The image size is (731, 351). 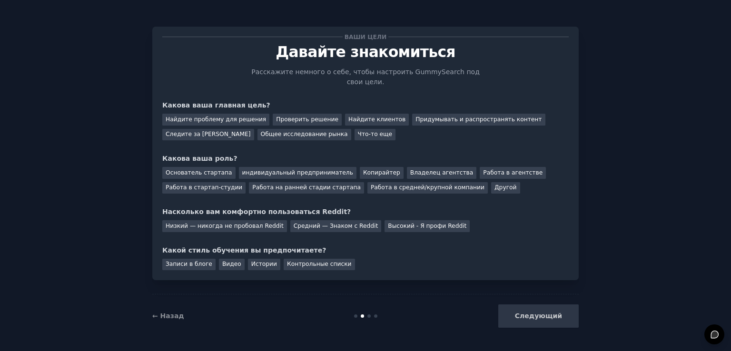 I want to click on font: Средний — Знаком с Reddit, so click(x=336, y=226).